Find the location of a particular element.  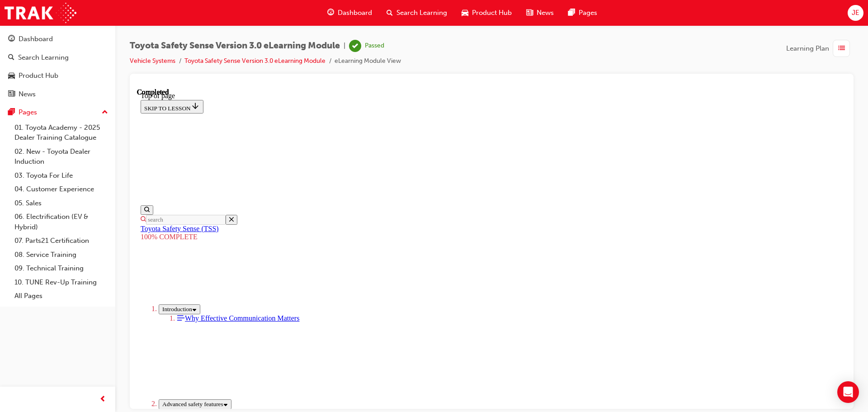

a: 06. Electrification (EV & Hybrid) is located at coordinates (61, 222).